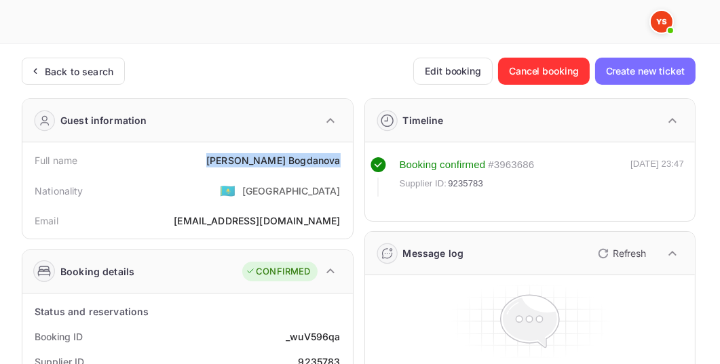  I want to click on span: Supplier ID:, so click(423, 184).